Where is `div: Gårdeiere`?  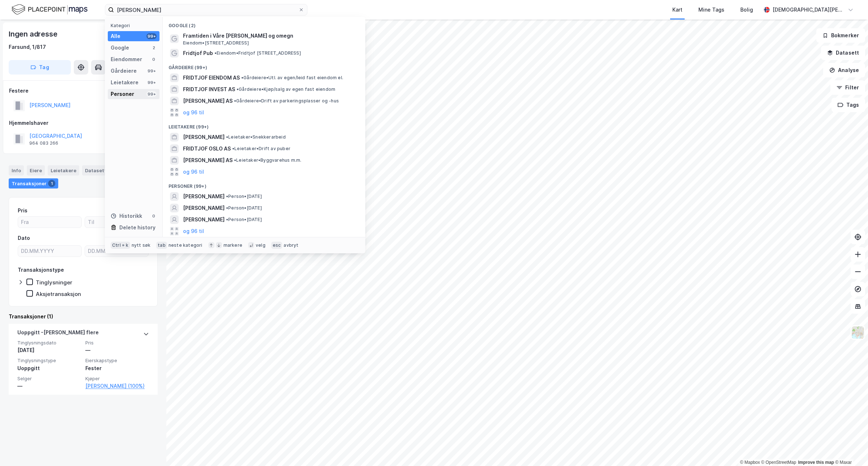
div: Gårdeiere is located at coordinates (124, 71).